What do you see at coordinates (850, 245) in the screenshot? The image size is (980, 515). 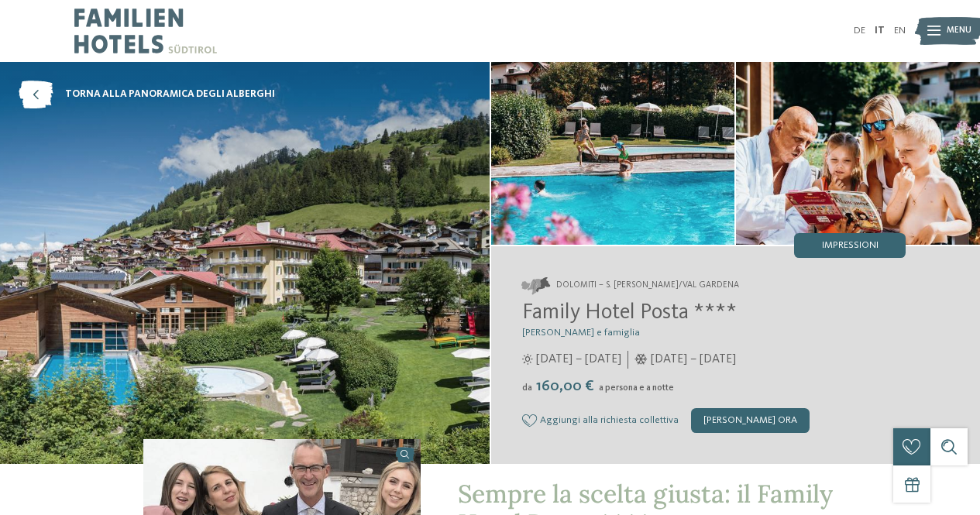 I see `span: Impressioni` at bounding box center [850, 245].